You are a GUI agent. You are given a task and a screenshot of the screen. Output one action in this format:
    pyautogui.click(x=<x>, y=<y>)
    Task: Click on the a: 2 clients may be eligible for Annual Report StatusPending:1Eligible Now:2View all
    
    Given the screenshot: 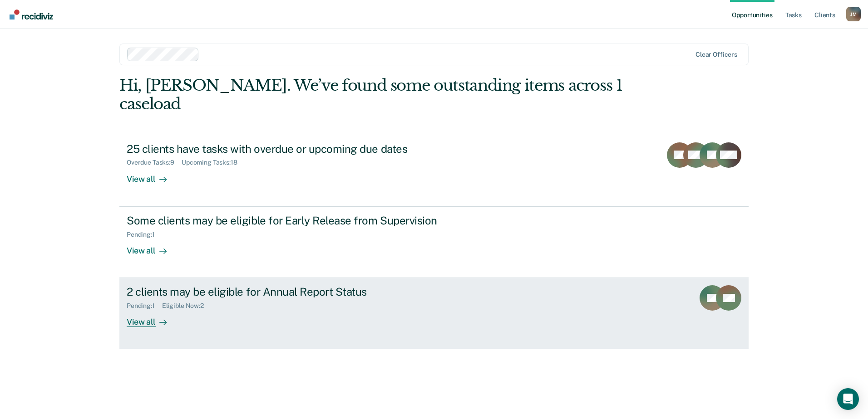 What is the action you would take?
    pyautogui.click(x=434, y=313)
    